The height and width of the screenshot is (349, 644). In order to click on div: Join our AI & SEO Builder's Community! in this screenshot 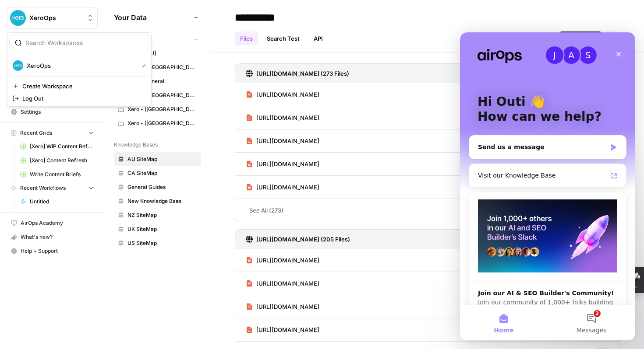, I will do `click(88, 261)`.